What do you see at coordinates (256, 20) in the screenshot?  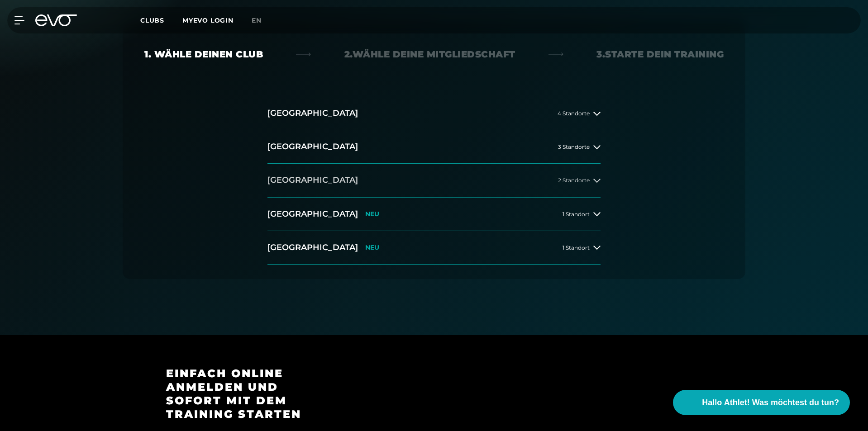 I see `span: en` at bounding box center [256, 20].